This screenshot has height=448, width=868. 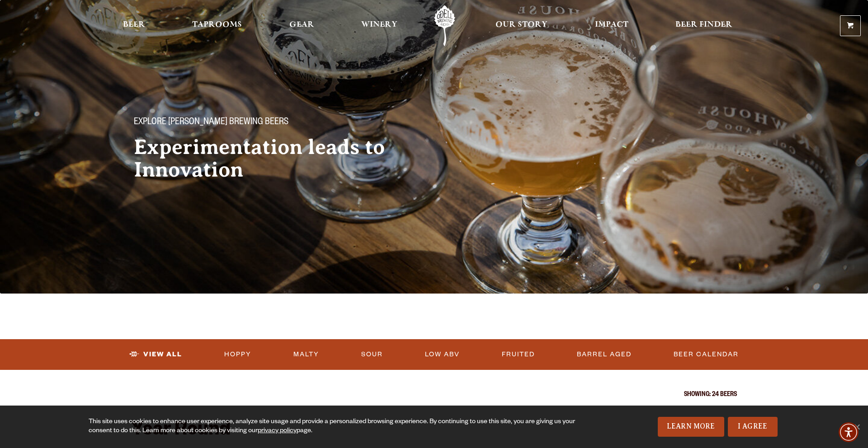 What do you see at coordinates (518, 355) in the screenshot?
I see `a: Fruited` at bounding box center [518, 355].